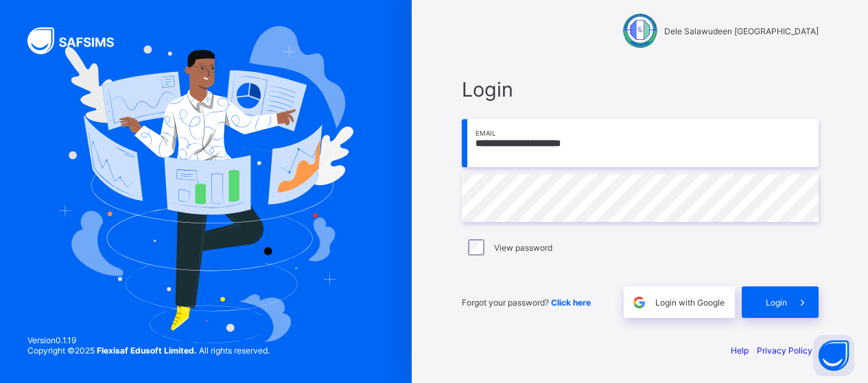  What do you see at coordinates (78, 40) in the screenshot?
I see `img: SAFSIMS Logo` at bounding box center [78, 40].